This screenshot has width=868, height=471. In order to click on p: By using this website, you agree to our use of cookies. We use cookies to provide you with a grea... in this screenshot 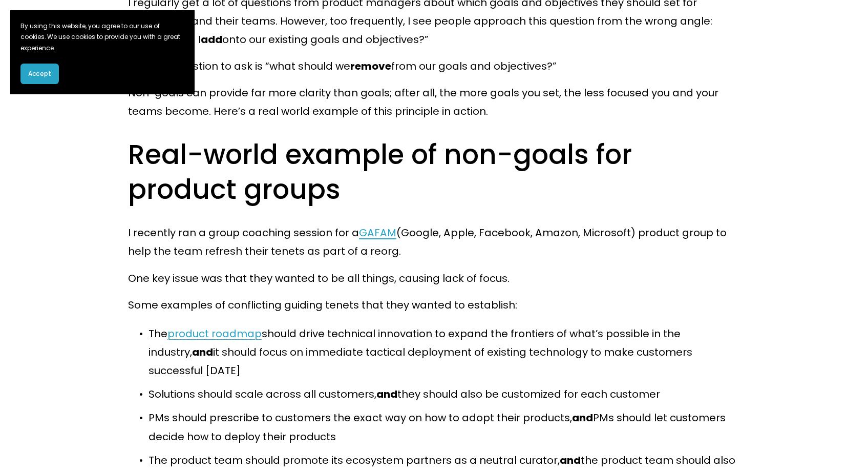, I will do `click(102, 37)`.